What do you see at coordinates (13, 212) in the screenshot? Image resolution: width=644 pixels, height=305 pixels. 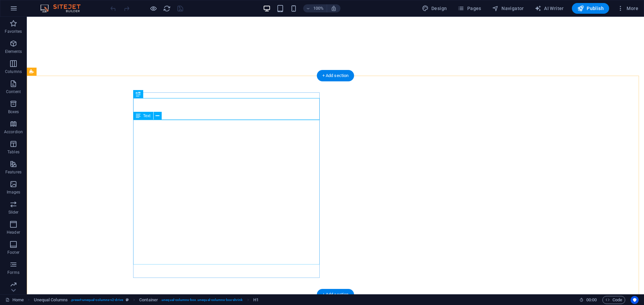 I see `p: Slider` at bounding box center [13, 212].